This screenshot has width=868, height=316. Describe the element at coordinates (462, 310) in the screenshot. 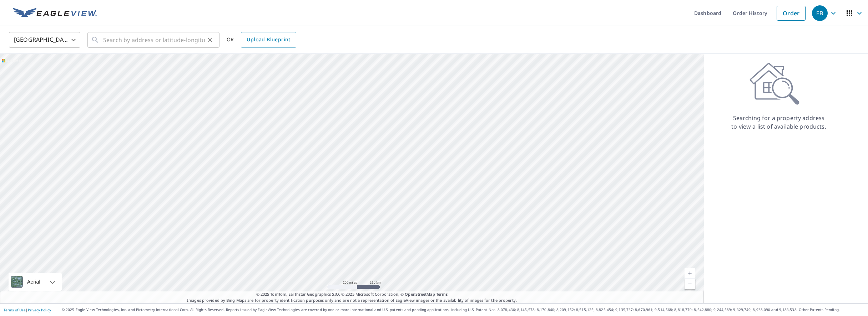

I see `p: © 2025 Eagle View Technologies, Inc. and Pictometry International Corp. All Rights Reserved. Repo...` at that location.